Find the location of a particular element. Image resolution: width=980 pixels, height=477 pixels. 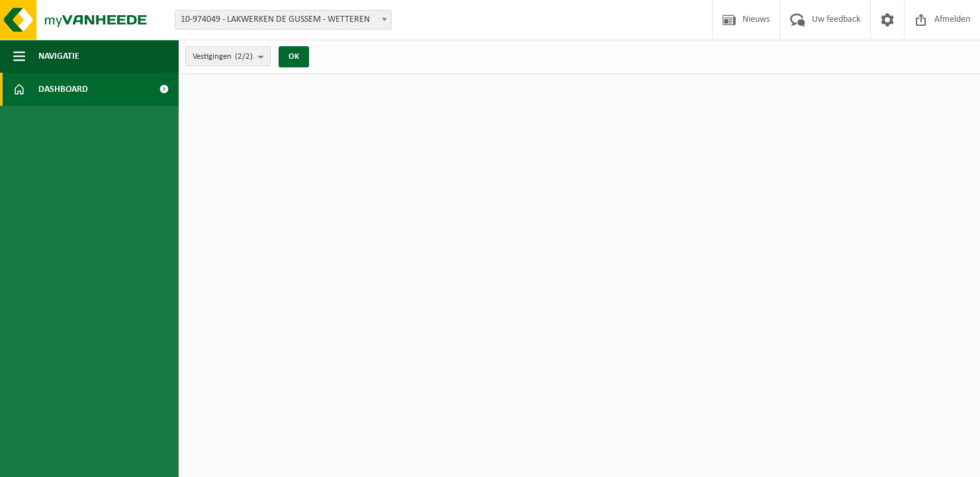

button: OK is located at coordinates (293, 57).